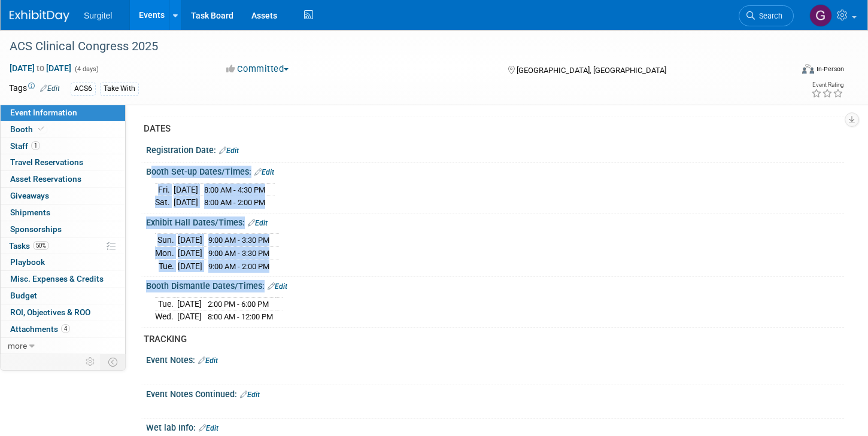 The image size is (868, 436). I want to click on div: Event Notes Continued:, so click(495, 393).